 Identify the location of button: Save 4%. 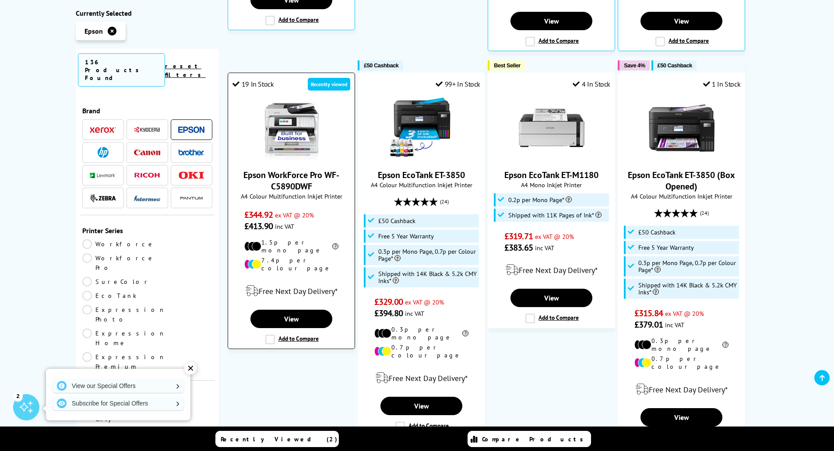
(633, 65).